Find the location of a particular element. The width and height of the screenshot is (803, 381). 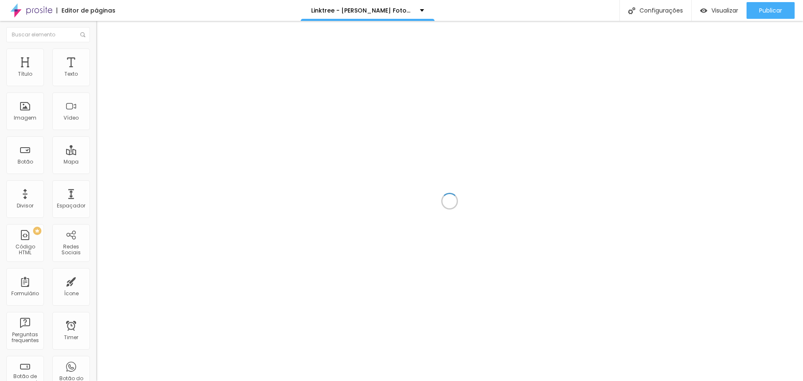

div: Espaçador is located at coordinates (71, 206).